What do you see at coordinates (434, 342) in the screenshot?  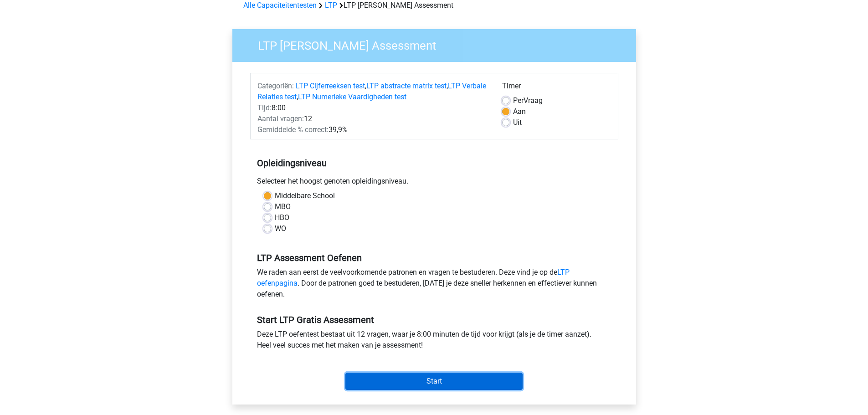 I see `div: Deze LTP oefentest bestaat uit 12 vragen, waar je 8:00 minuten de tijd voor krijgt (als je de tim...` at bounding box center [434, 342].